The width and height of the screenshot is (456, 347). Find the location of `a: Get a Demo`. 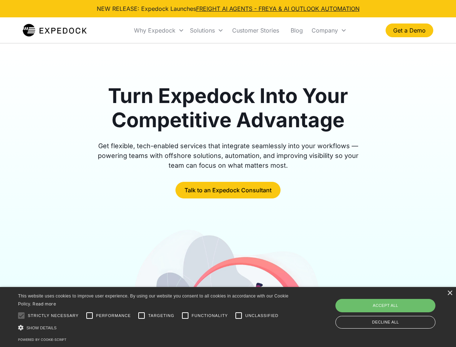

a: Get a Demo is located at coordinates (410, 30).